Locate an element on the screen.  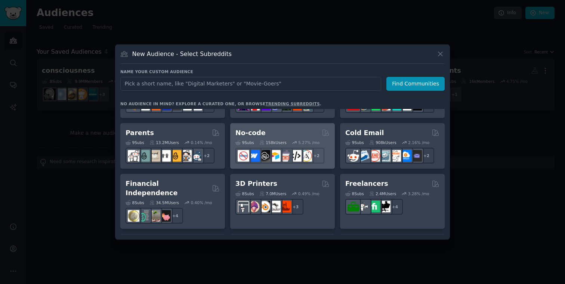
img: NewParents is located at coordinates (175, 156).